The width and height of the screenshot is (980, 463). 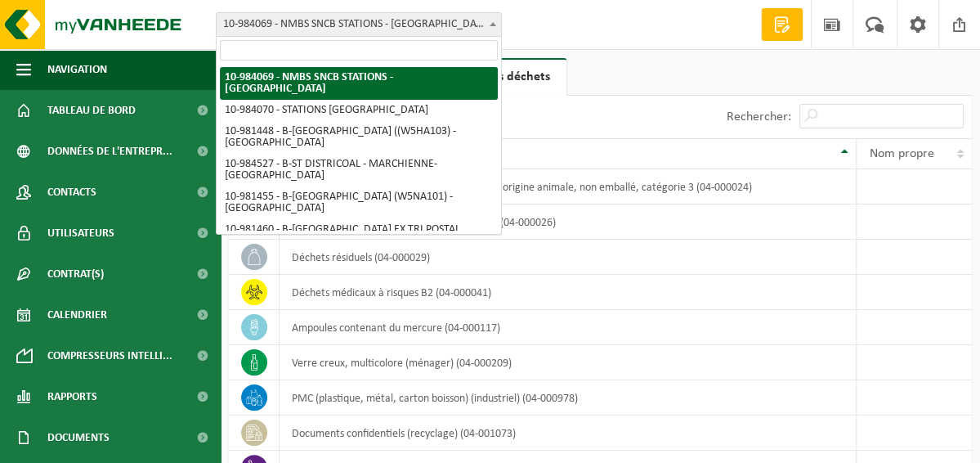 What do you see at coordinates (79, 438) in the screenshot?
I see `span: Documents` at bounding box center [79, 438].